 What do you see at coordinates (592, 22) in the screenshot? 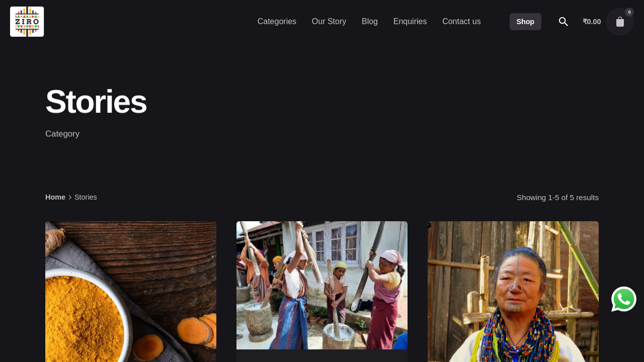
I see `bdi: 0.00` at bounding box center [592, 22].